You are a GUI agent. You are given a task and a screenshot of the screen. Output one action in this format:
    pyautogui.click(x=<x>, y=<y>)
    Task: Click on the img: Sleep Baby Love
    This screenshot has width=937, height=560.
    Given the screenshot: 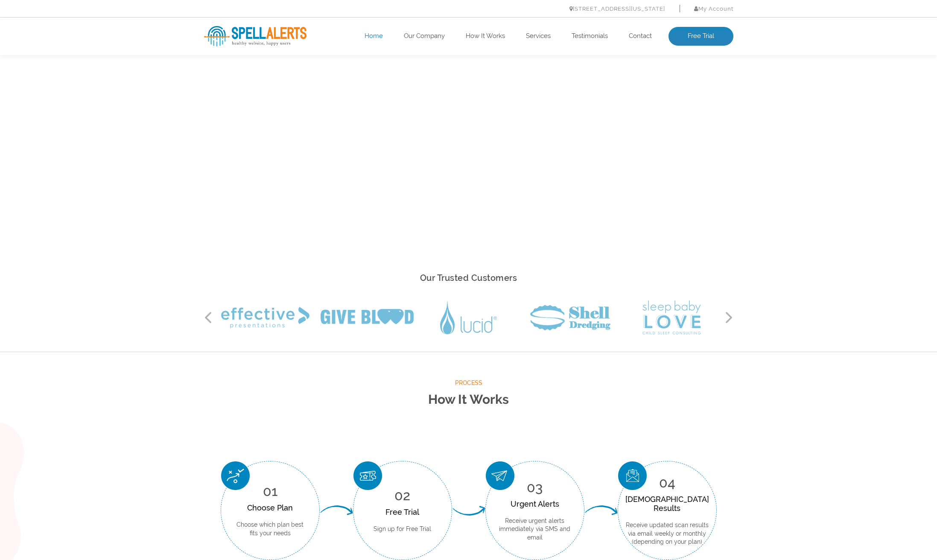 What is the action you would take?
    pyautogui.click(x=672, y=317)
    